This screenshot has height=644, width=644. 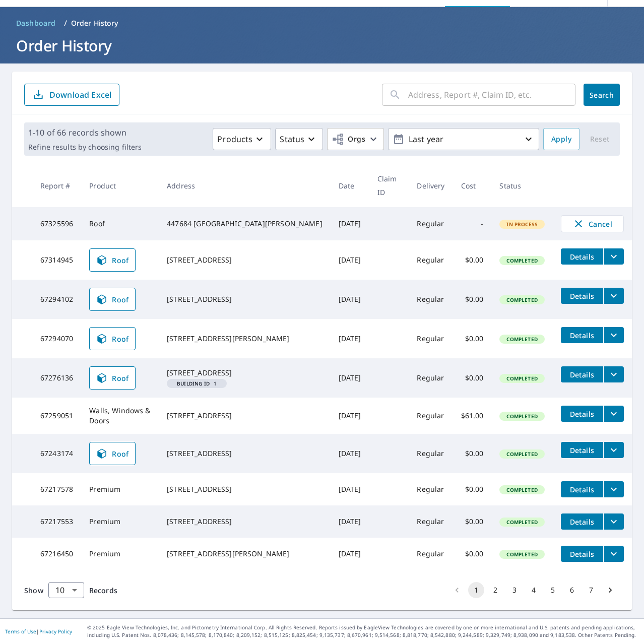 What do you see at coordinates (389, 186) in the screenshot?
I see `th: Claim ID` at bounding box center [389, 186].